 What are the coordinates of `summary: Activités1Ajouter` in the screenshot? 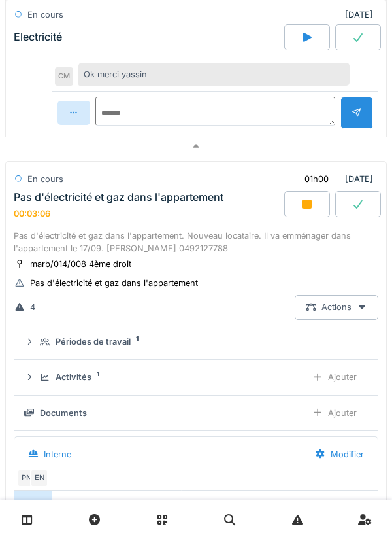 It's located at (196, 377).